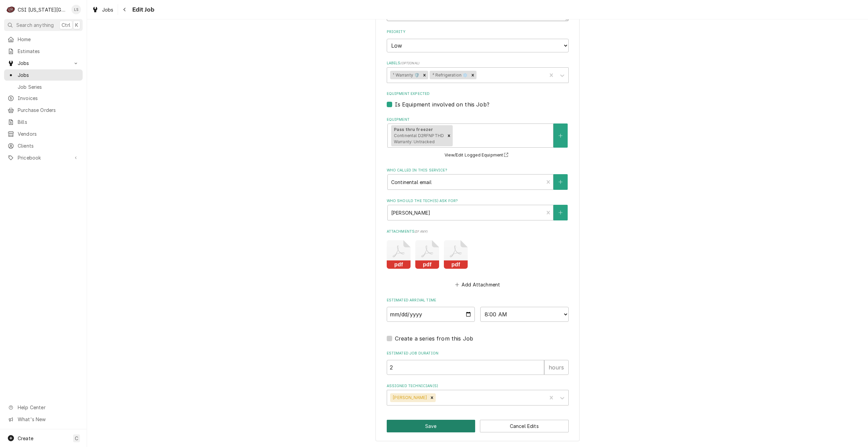 Image resolution: width=868 pixels, height=447 pixels. I want to click on button: View/Edit Logged Equipment, so click(478, 155).